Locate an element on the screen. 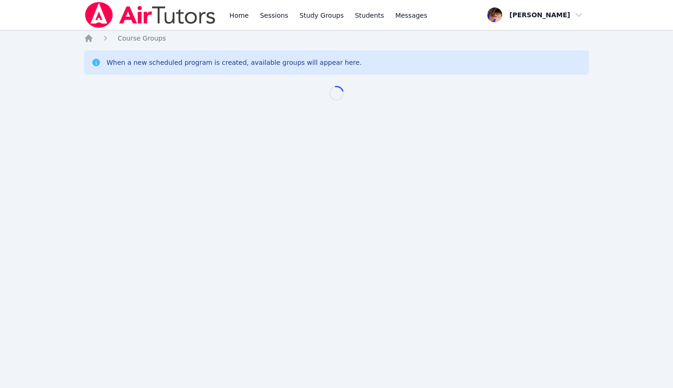  div: When a new scheduled program is created, available groups will appear here. is located at coordinates (234, 63).